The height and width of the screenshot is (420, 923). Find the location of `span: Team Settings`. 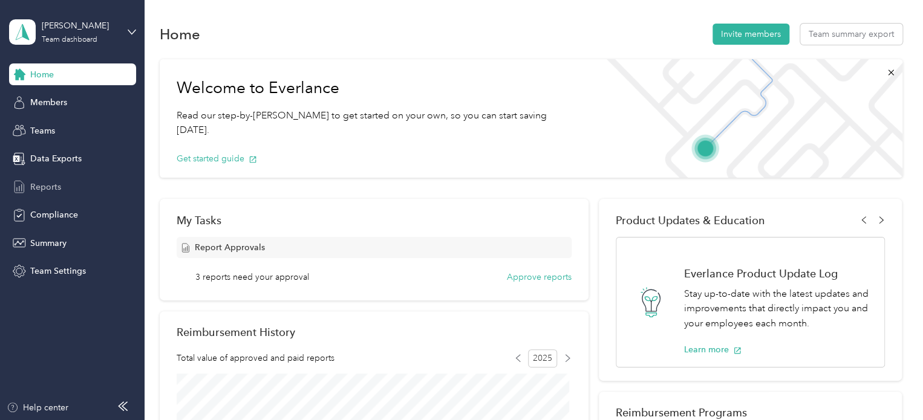

span: Team Settings is located at coordinates (58, 271).